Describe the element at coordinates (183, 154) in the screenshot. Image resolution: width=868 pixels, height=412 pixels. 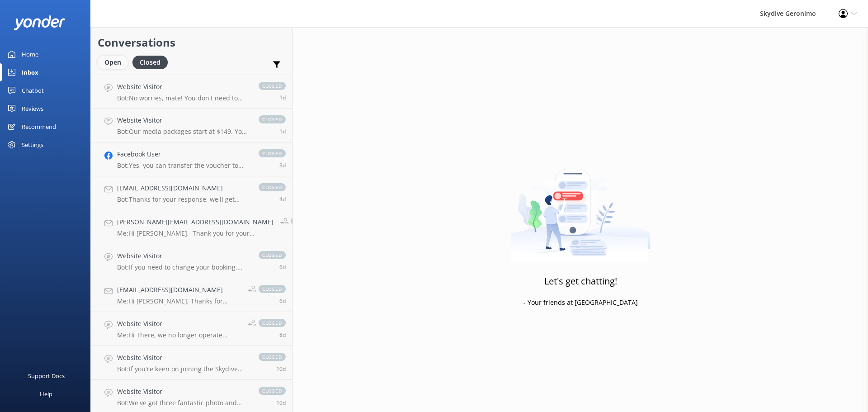
I see `h4: Facebook User` at that location.